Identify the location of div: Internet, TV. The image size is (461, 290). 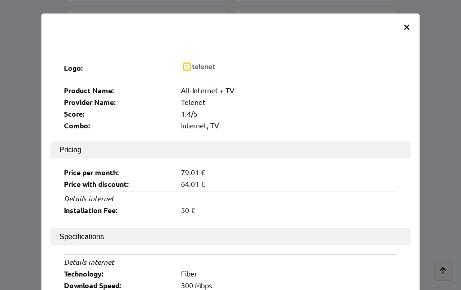
(289, 125).